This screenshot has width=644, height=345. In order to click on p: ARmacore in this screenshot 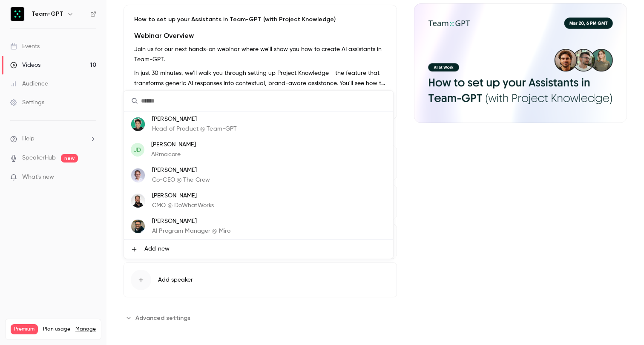, I will do `click(173, 155)`.